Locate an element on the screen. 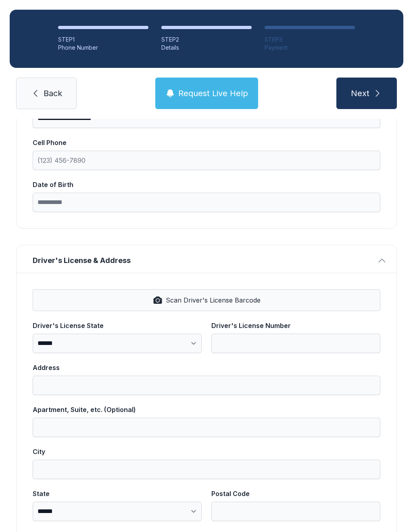  select: State is located at coordinates (117, 511).